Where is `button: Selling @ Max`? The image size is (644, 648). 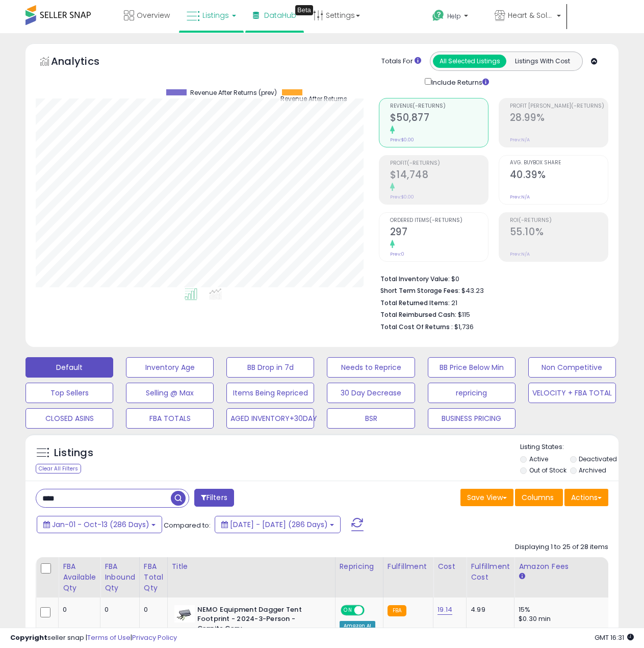 button: Selling @ Max is located at coordinates (170, 393).